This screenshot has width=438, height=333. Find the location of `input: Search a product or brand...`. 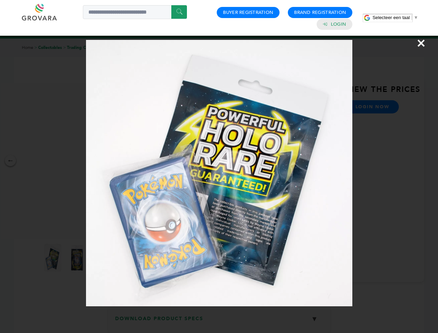

input: Search a product or brand... is located at coordinates (135, 12).